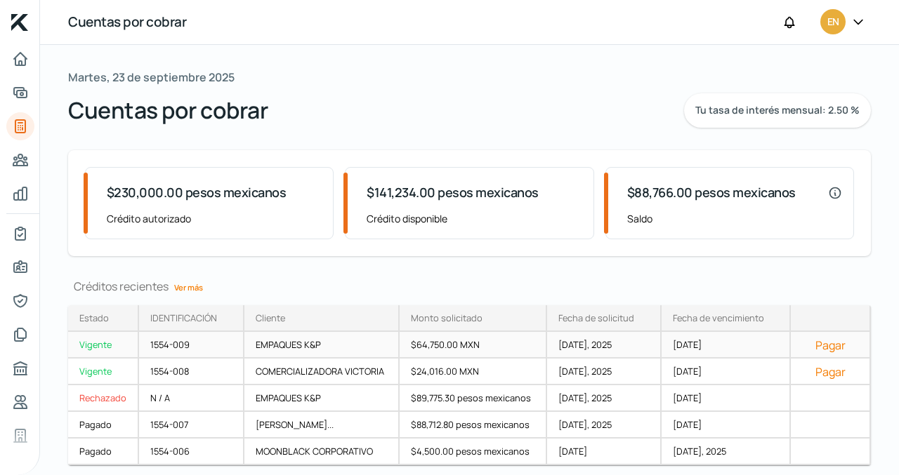 Image resolution: width=899 pixels, height=475 pixels. Describe the element at coordinates (149, 218) in the screenshot. I see `font: Crédito autorizado` at that location.